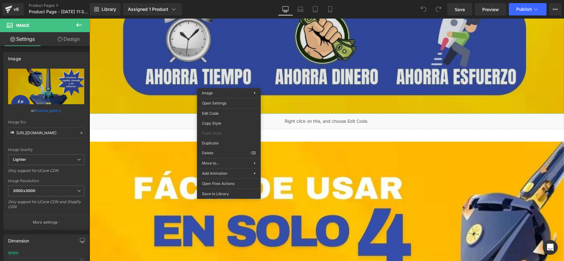  I want to click on span: Library, so click(109, 9).